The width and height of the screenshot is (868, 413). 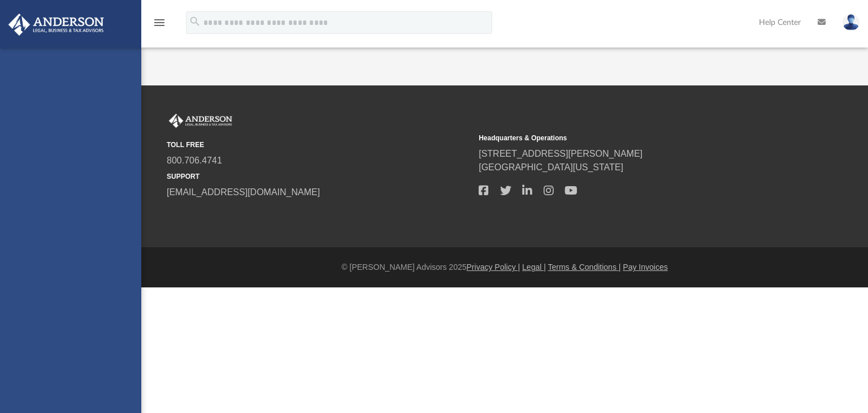 What do you see at coordinates (159, 26) in the screenshot?
I see `a: menu` at bounding box center [159, 26].